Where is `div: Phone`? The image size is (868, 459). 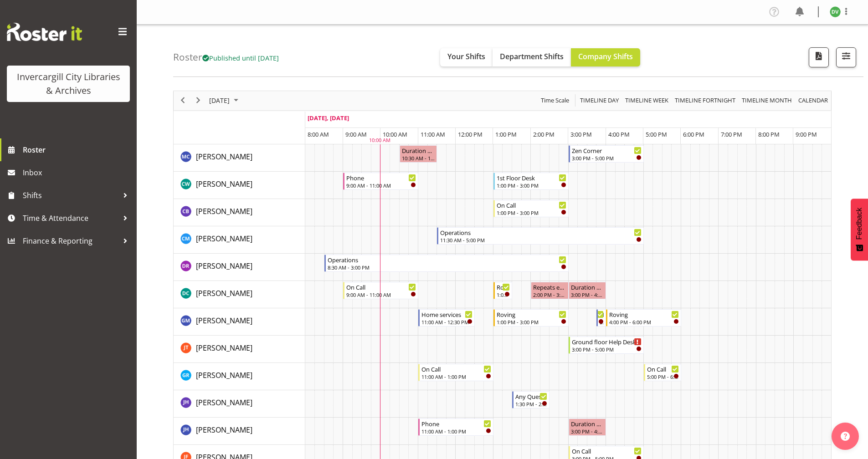 div: Phone is located at coordinates (381, 178).